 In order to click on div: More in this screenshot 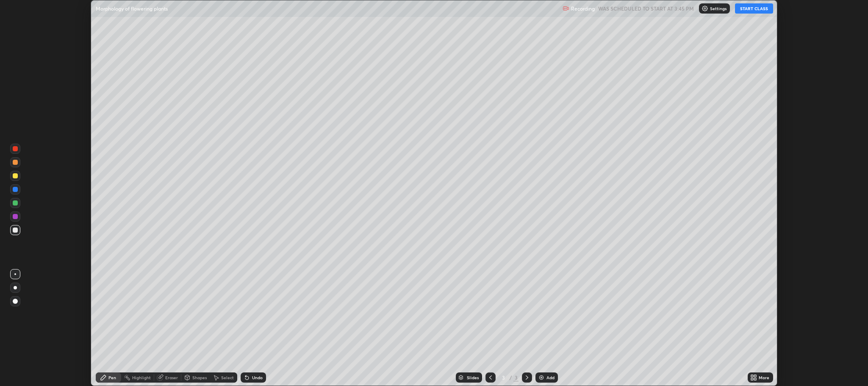, I will do `click(764, 377)`.